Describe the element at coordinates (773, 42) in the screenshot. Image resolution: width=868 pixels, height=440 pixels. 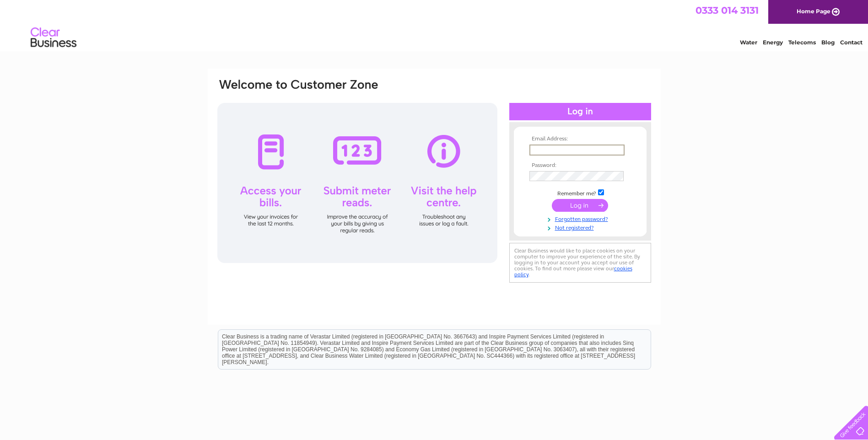
I see `a: Energy` at that location.